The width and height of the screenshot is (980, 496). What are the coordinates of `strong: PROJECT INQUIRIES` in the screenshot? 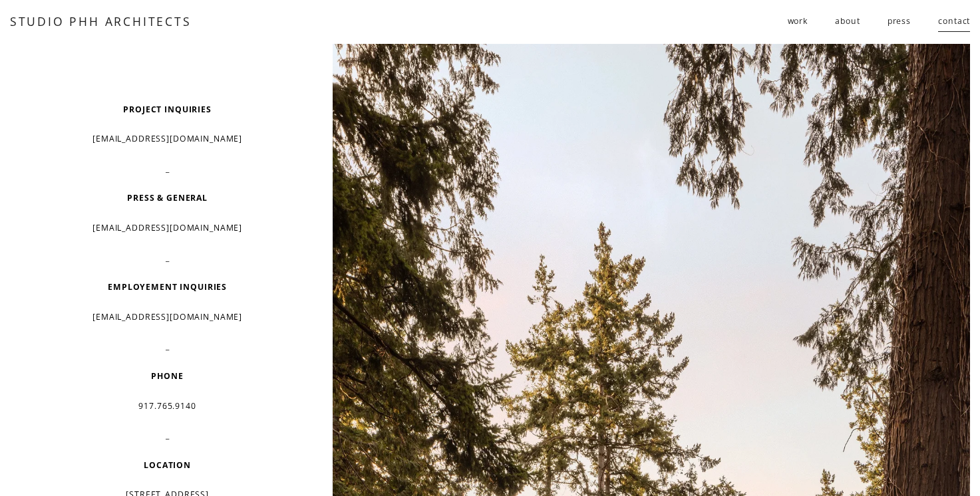 It's located at (167, 109).